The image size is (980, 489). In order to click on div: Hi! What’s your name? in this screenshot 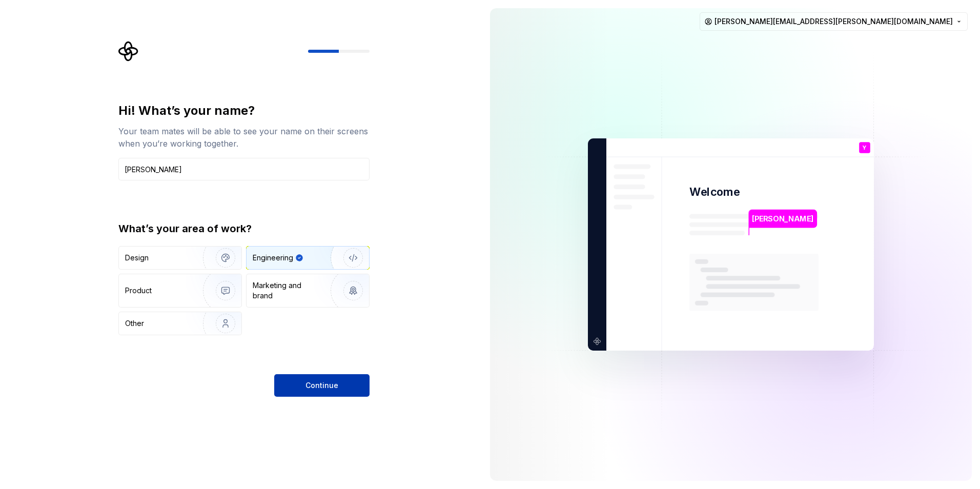, I will do `click(244, 111)`.